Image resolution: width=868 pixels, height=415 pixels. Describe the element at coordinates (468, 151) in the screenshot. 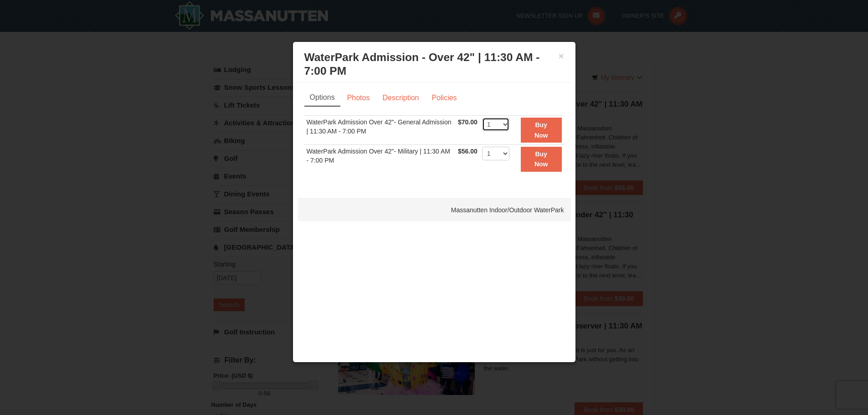

I see `span: $56.00` at that location.